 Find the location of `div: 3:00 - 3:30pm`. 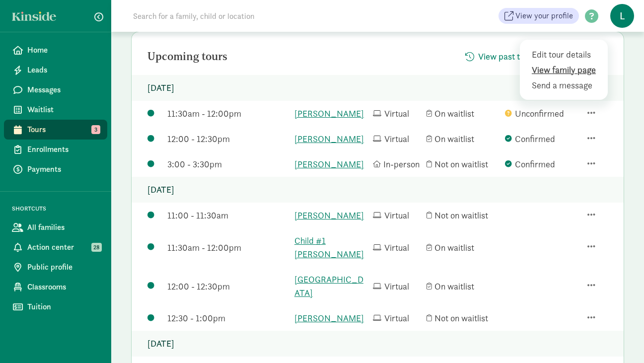

div: 3:00 - 3:30pm is located at coordinates (228, 164).